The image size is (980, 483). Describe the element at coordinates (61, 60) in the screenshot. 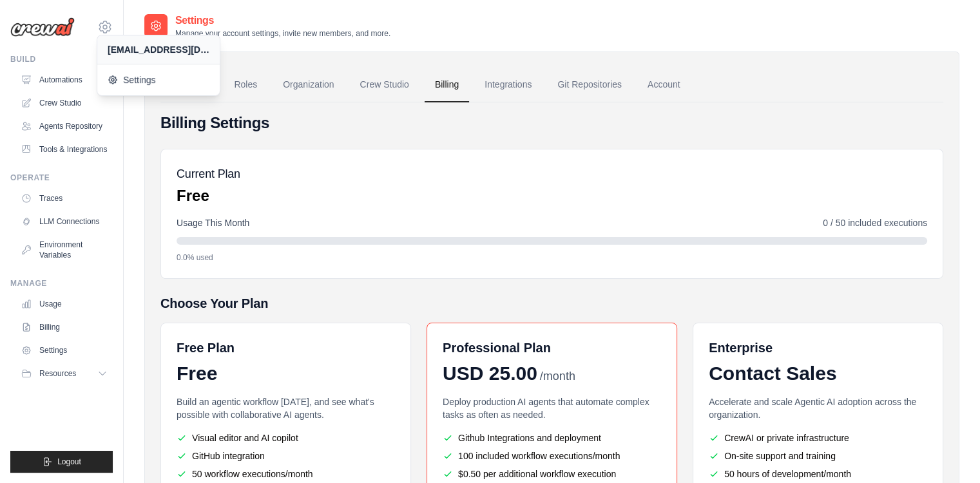

I see `div: Build` at that location.